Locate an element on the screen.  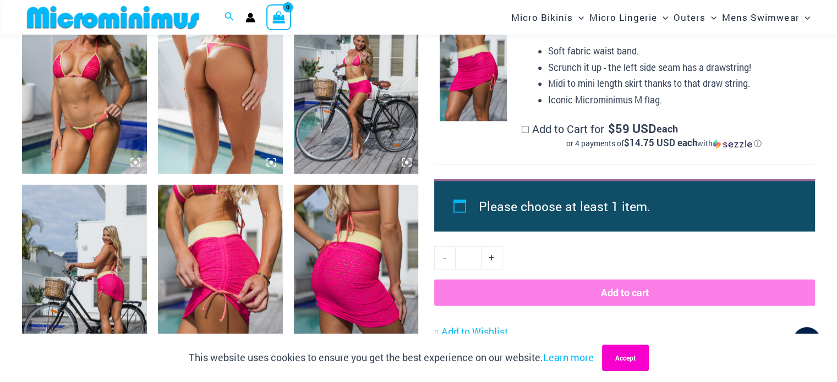
span: Add to Wishlist is located at coordinates (474, 332).